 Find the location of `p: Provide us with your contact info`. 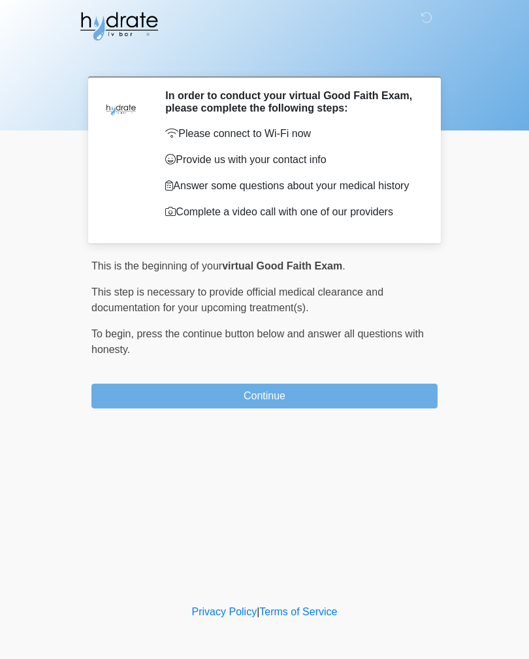

p: Provide us with your contact info is located at coordinates (291, 160).